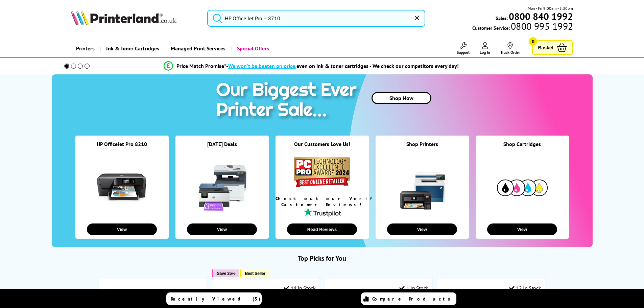  I want to click on span: 0800 995 1992, so click(541, 26).